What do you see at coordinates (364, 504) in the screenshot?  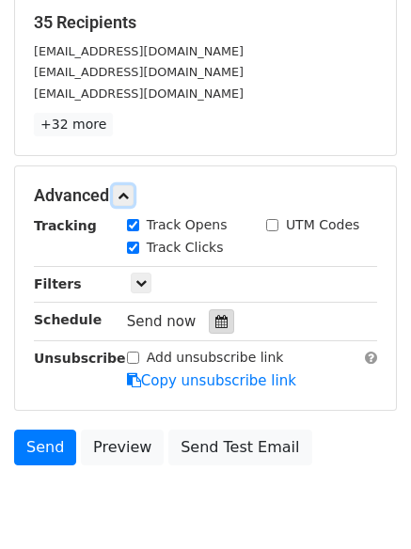 I see `div: Chat Widget` at bounding box center [364, 504].